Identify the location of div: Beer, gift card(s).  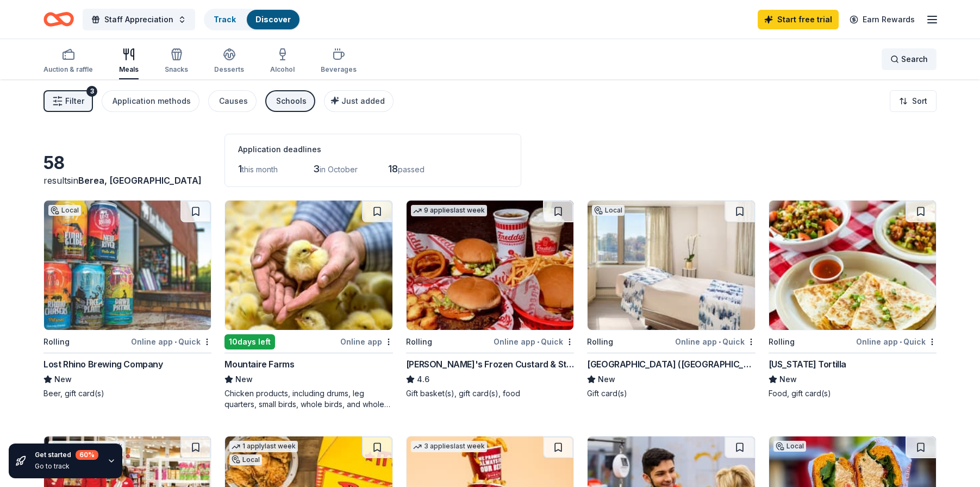
(128, 394).